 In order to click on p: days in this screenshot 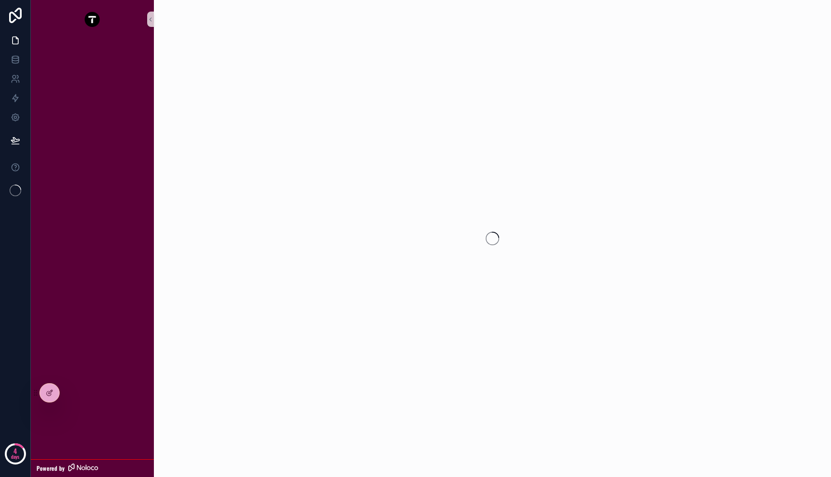, I will do `click(15, 457)`.